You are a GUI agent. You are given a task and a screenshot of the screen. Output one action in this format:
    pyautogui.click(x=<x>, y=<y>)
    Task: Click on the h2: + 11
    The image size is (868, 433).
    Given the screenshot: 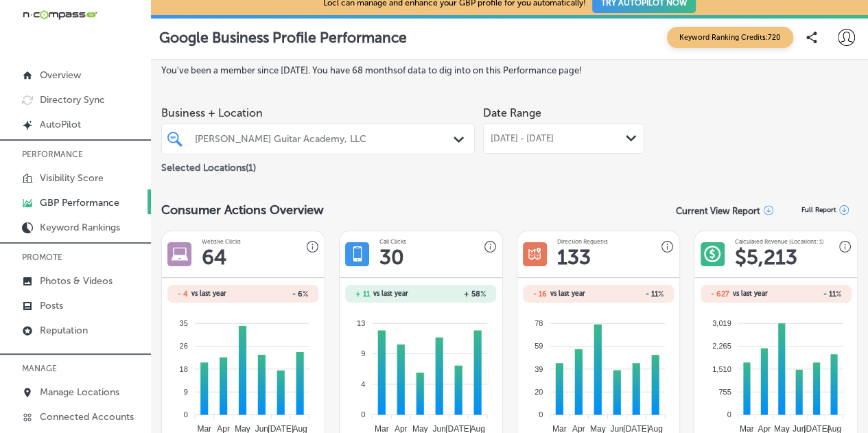 What is the action you would take?
    pyautogui.click(x=363, y=294)
    